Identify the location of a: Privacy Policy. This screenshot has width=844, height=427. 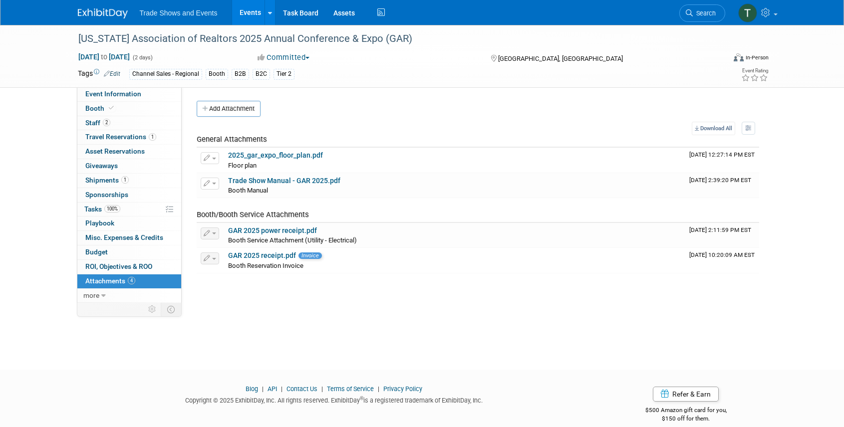
(403, 389).